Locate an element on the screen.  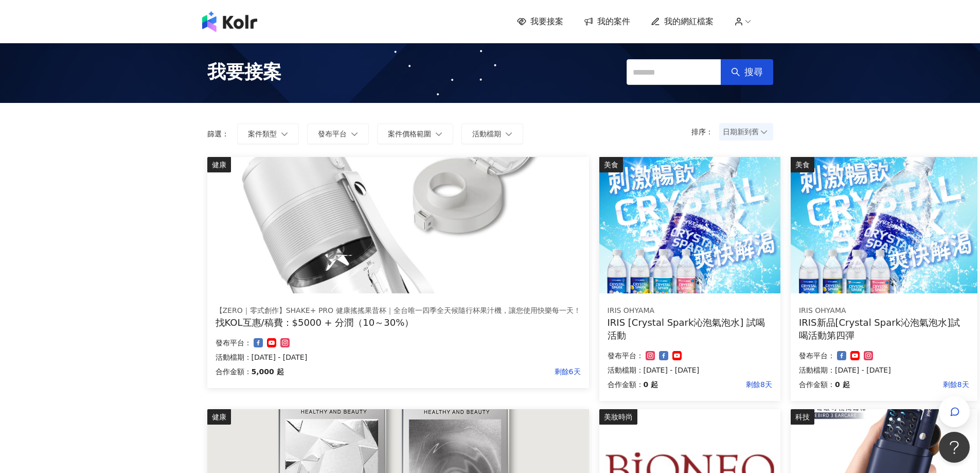
button: 案件價格範圍 is located at coordinates (415, 134).